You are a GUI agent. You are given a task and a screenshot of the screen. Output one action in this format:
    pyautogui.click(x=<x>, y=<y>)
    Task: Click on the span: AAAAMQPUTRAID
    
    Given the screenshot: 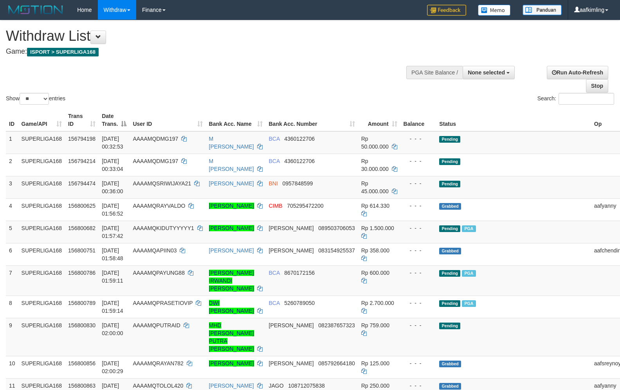 What is the action you would take?
    pyautogui.click(x=156, y=325)
    